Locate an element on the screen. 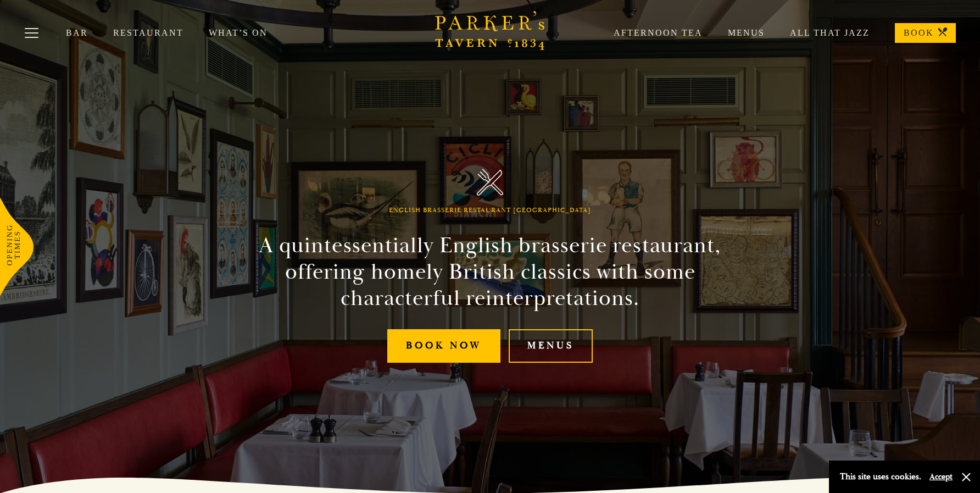 This screenshot has width=980, height=493. button: Accept is located at coordinates (941, 476).